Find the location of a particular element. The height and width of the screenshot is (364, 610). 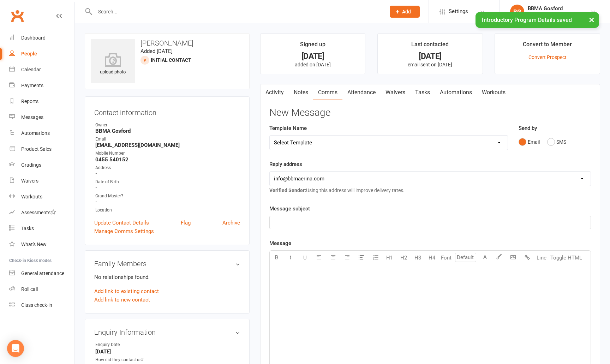

div: Tasks is located at coordinates (27, 228).